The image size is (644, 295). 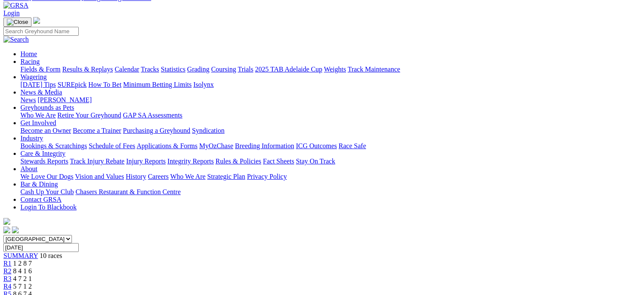 I want to click on a: SUREpick, so click(x=72, y=84).